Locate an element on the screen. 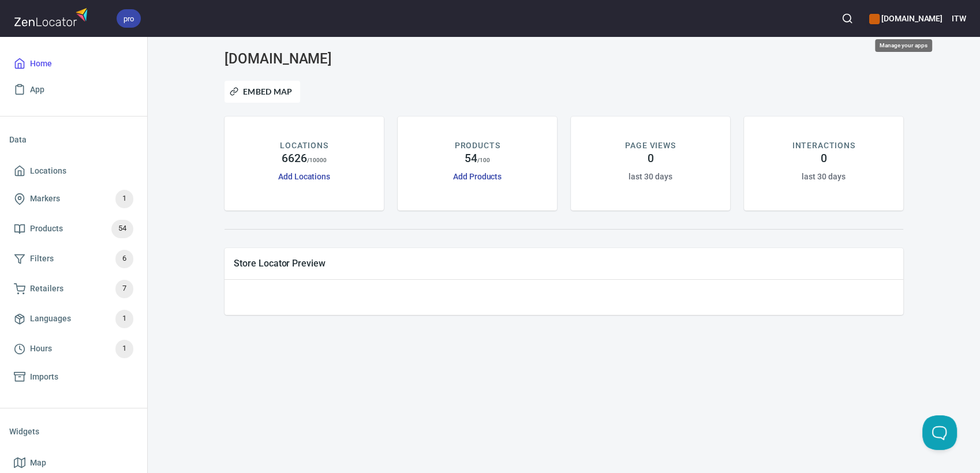 The height and width of the screenshot is (473, 980). a: Retailers7 is located at coordinates (74, 289).